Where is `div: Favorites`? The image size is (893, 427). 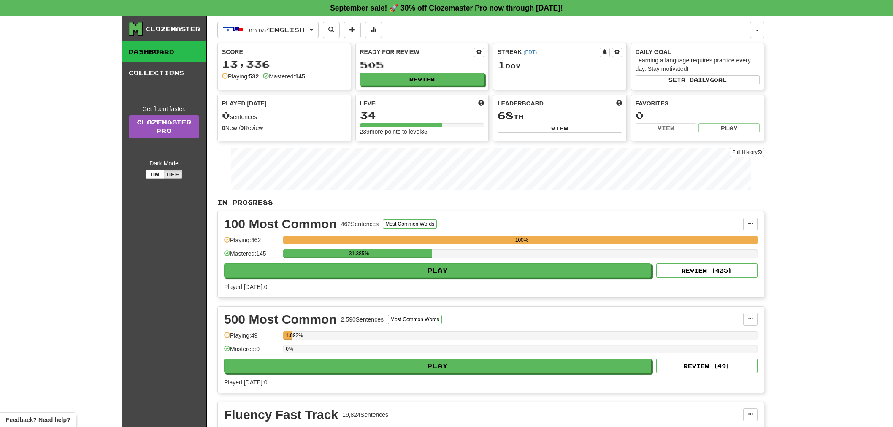 div: Favorites is located at coordinates (697, 103).